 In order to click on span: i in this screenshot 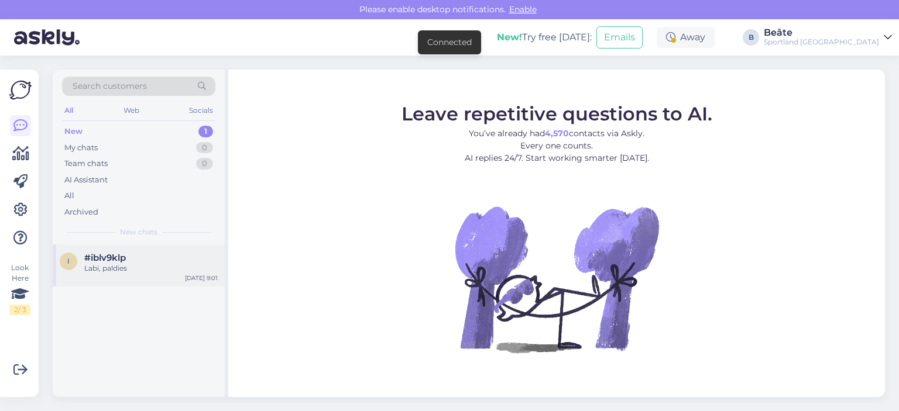, I will do `click(68, 261)`.